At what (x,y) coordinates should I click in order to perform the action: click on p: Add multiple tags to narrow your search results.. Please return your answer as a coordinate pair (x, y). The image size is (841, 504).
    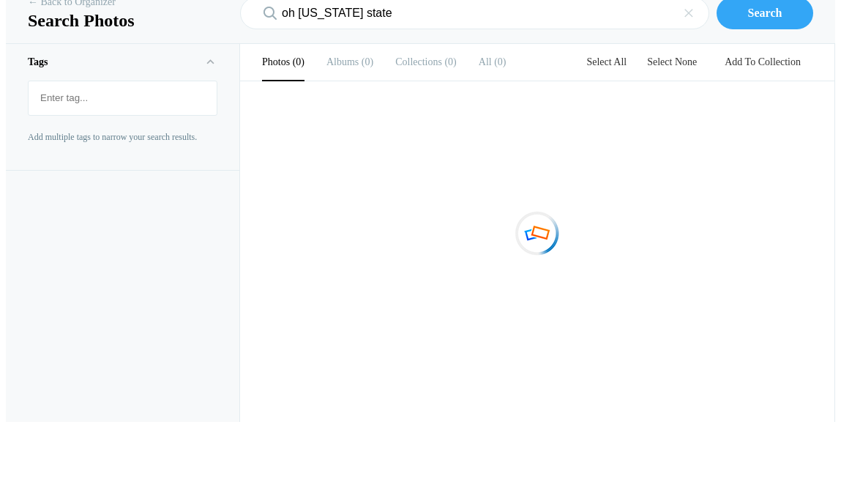
    Looking at the image, I should click on (122, 137).